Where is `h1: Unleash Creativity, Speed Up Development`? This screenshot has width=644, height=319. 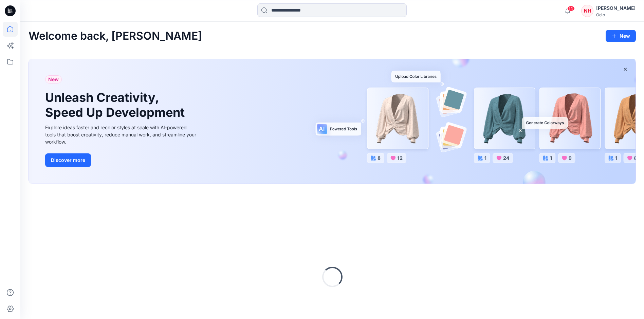
h1: Unleash Creativity, Speed Up Development is located at coordinates (117, 105).